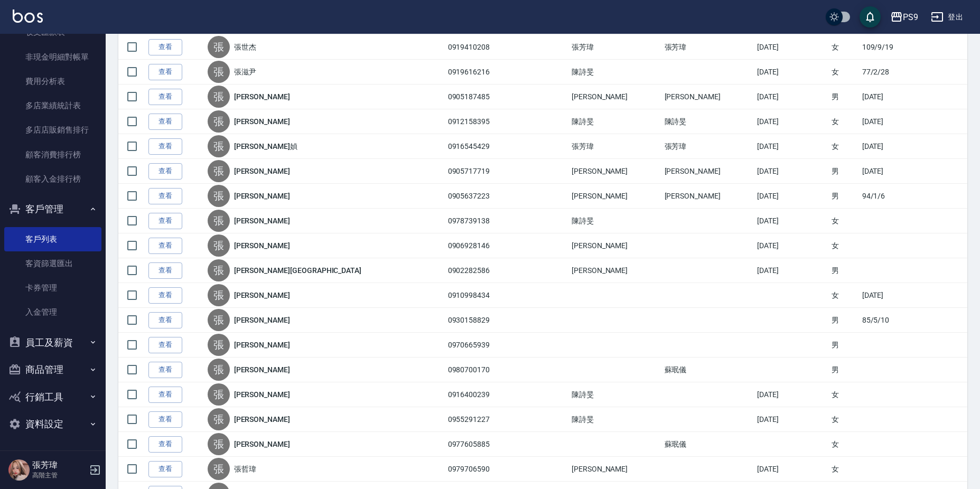 The image size is (980, 489). I want to click on a: 多店業績統計表, so click(53, 106).